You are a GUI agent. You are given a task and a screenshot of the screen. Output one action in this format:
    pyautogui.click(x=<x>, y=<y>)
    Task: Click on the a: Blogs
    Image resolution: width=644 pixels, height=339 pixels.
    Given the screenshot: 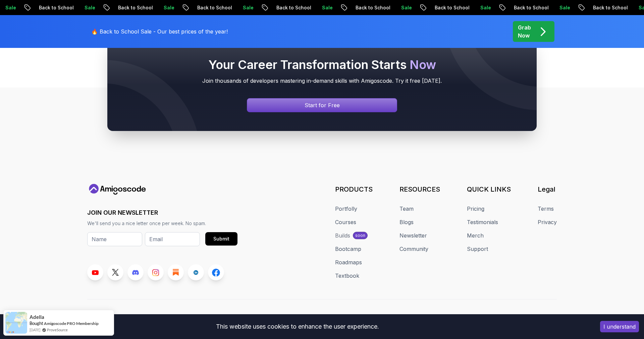 What is the action you would take?
    pyautogui.click(x=407, y=222)
    